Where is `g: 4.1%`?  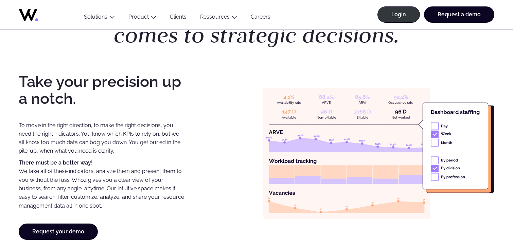 g: 4.1% is located at coordinates (289, 97).